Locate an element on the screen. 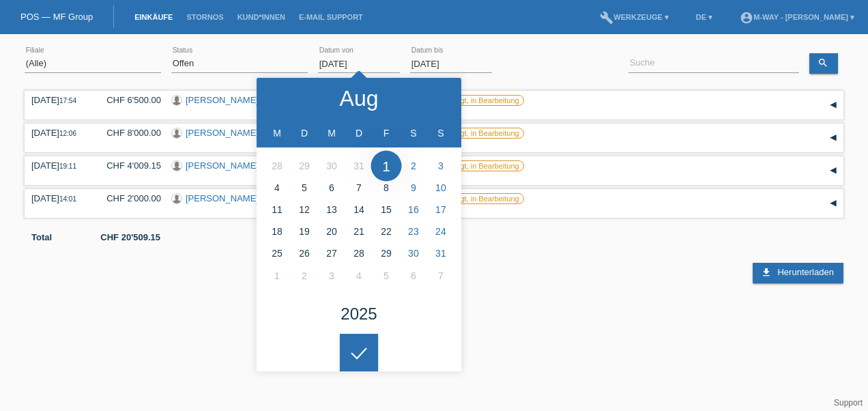 This screenshot has width=868, height=411. a: download Herunterladen is located at coordinates (798, 273).